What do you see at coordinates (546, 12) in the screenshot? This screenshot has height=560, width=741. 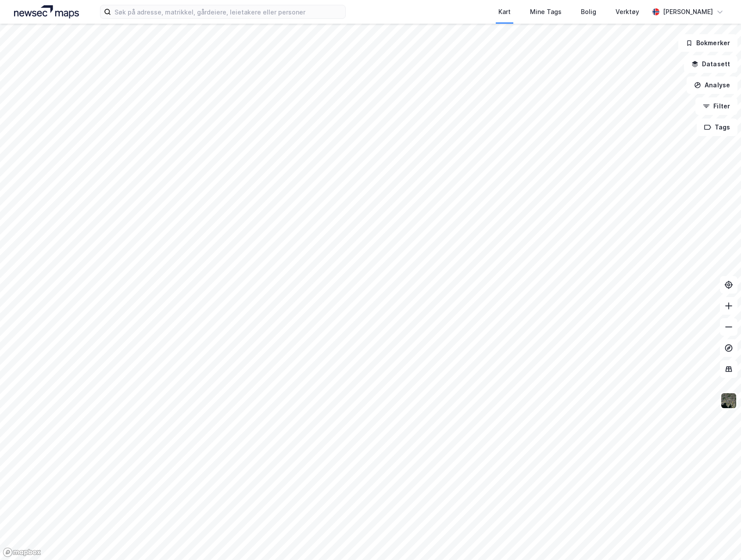 I see `div: Mine Tags` at bounding box center [546, 12].